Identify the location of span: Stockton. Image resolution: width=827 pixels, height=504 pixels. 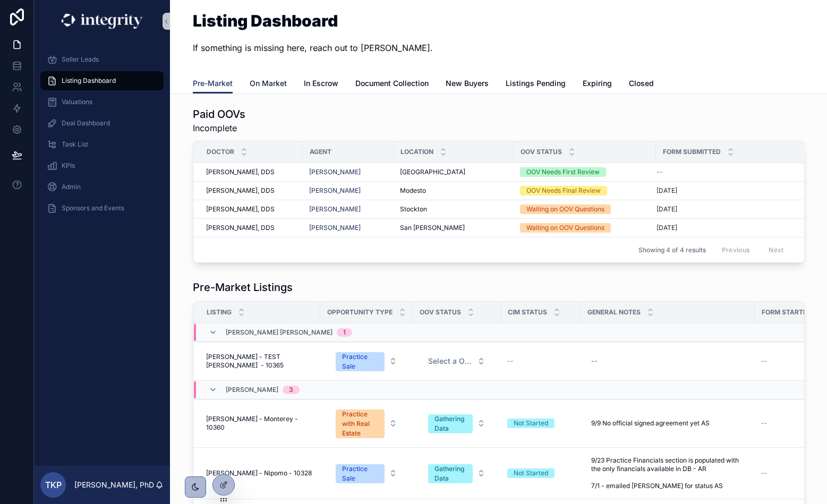
(413, 209).